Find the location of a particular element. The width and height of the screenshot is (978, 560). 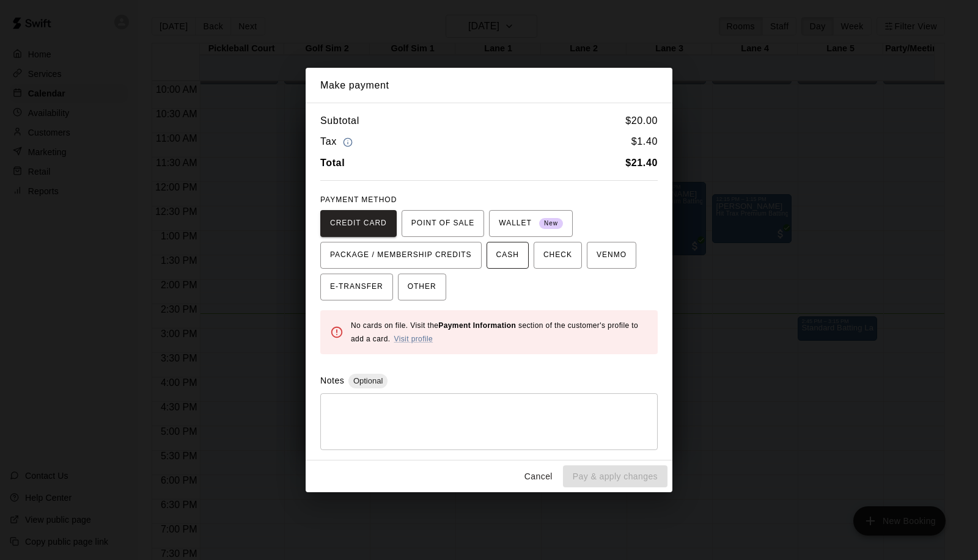

b: Total is located at coordinates (332, 163).